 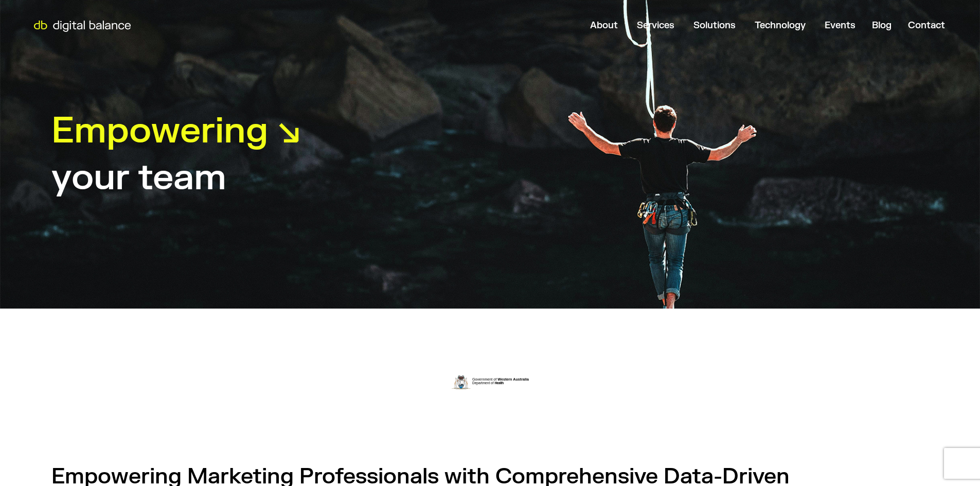 What do you see at coordinates (82, 26) in the screenshot?
I see `img: Digital Balance logo` at bounding box center [82, 26].